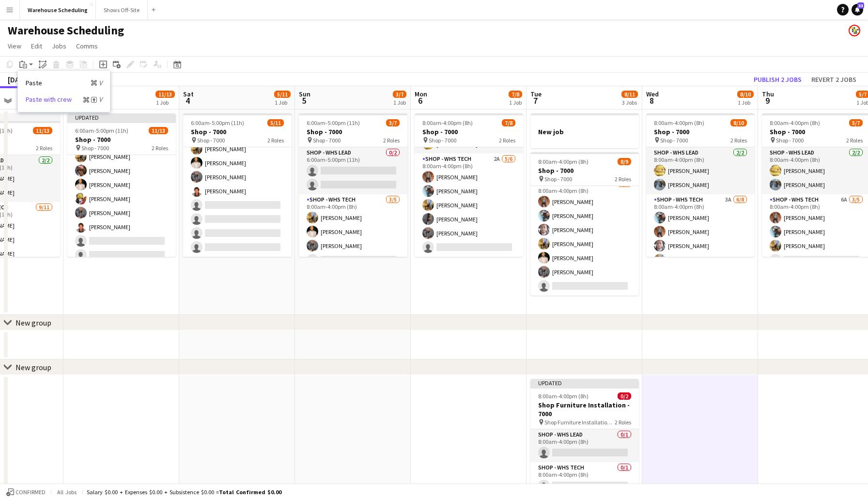 This screenshot has width=868, height=500. Describe the element at coordinates (629, 102) in the screenshot. I see `div: 3 Jobs` at that location.